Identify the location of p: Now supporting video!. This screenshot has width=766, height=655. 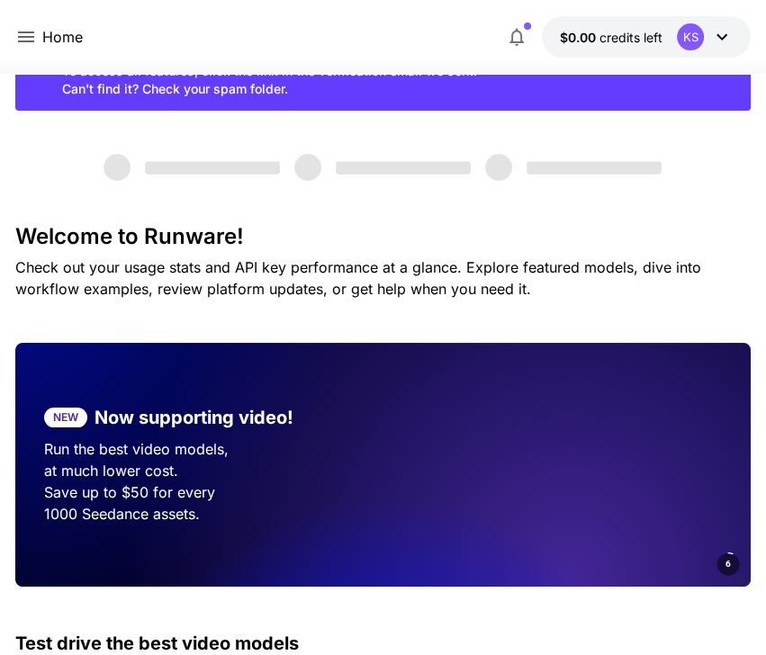
(193, 418).